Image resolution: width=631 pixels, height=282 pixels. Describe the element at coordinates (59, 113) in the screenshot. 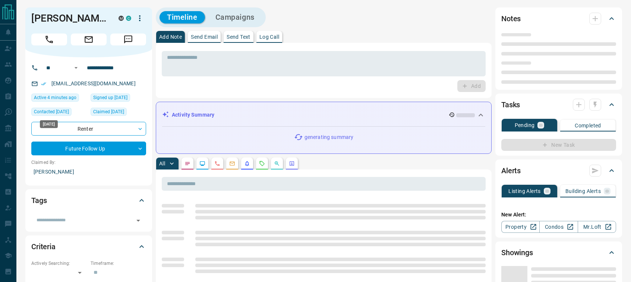

I see `div: Fri Jul 25 2025` at that location.